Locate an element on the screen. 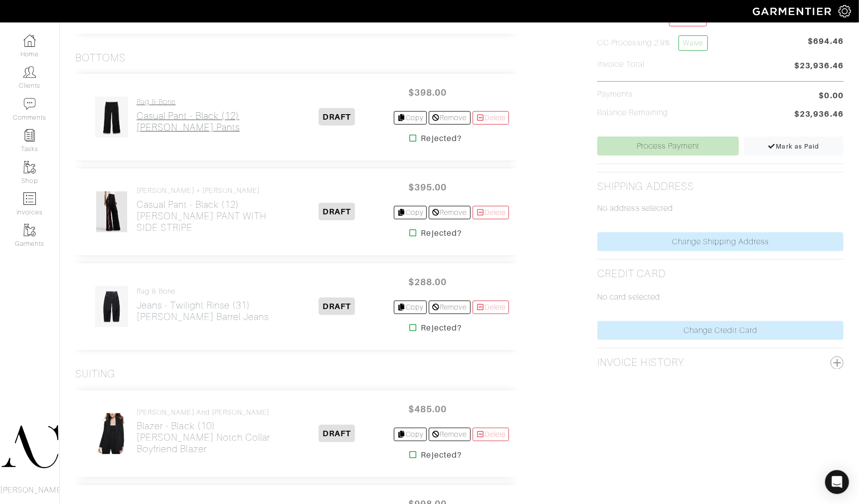 The width and height of the screenshot is (859, 504). h2: Credit Card is located at coordinates (631, 273).